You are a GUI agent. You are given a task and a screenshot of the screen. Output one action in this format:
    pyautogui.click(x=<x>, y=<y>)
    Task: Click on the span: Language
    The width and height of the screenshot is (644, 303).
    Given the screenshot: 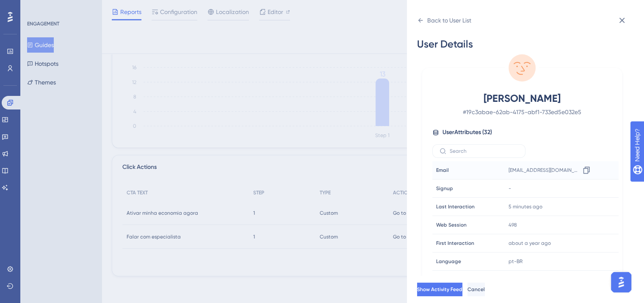 What is the action you would take?
    pyautogui.click(x=449, y=261)
    